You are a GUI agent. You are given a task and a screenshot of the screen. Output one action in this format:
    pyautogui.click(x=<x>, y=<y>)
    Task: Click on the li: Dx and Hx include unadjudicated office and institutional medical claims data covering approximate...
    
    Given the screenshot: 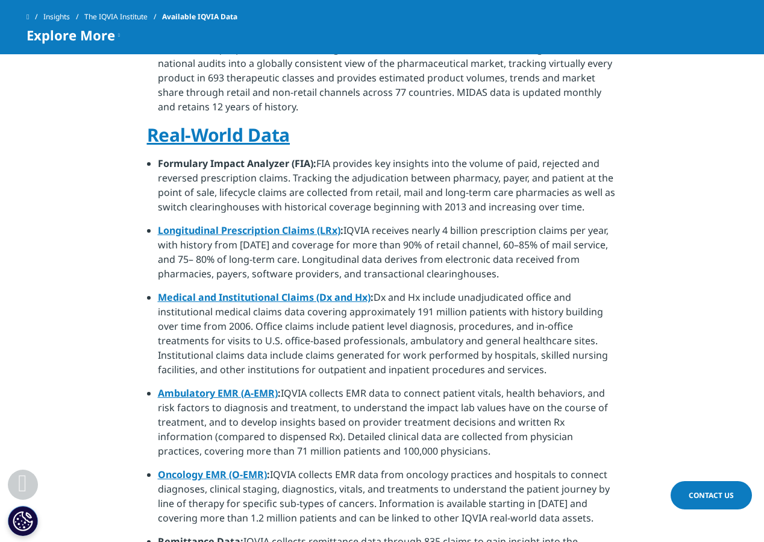 What is the action you would take?
    pyautogui.click(x=387, y=337)
    